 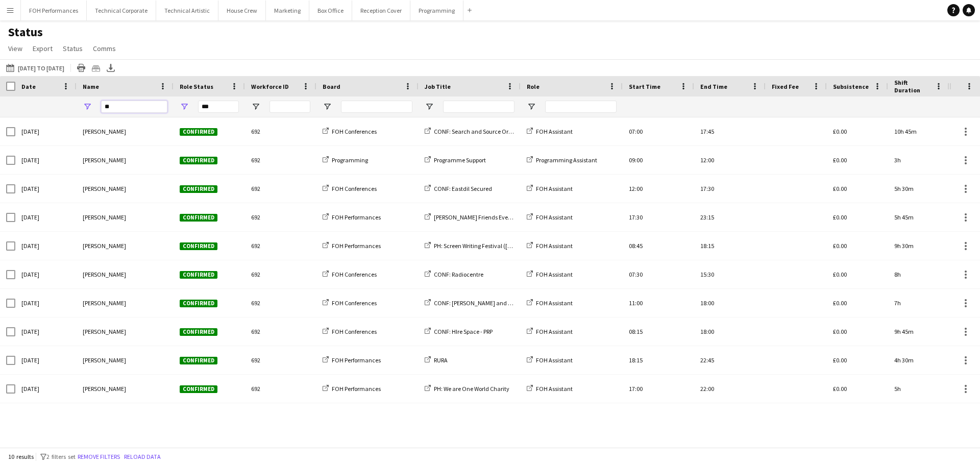 What do you see at coordinates (730, 303) in the screenshot?
I see `div: 18:00` at bounding box center [730, 303].